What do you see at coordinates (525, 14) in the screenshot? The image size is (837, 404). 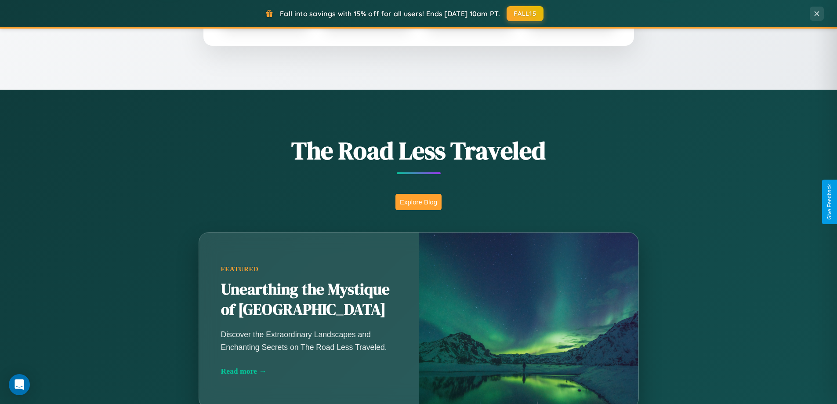 I see `button: FALL15` at bounding box center [525, 14].